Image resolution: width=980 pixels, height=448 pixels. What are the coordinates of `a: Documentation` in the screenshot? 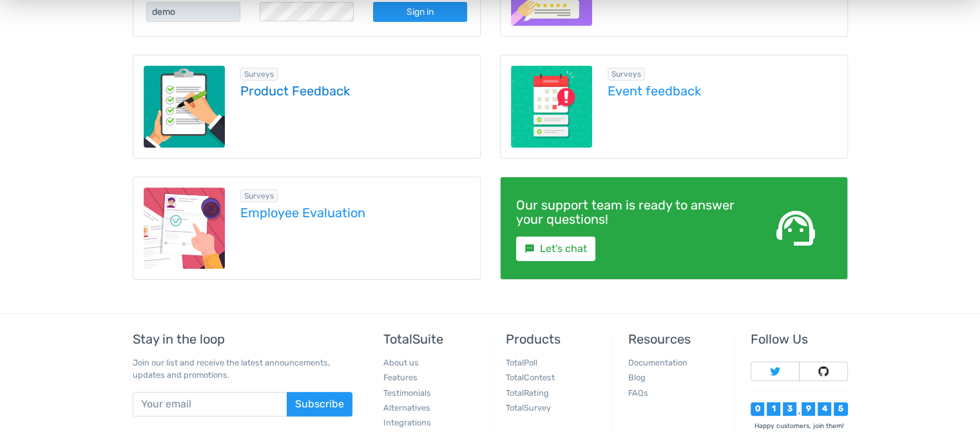 It's located at (658, 362).